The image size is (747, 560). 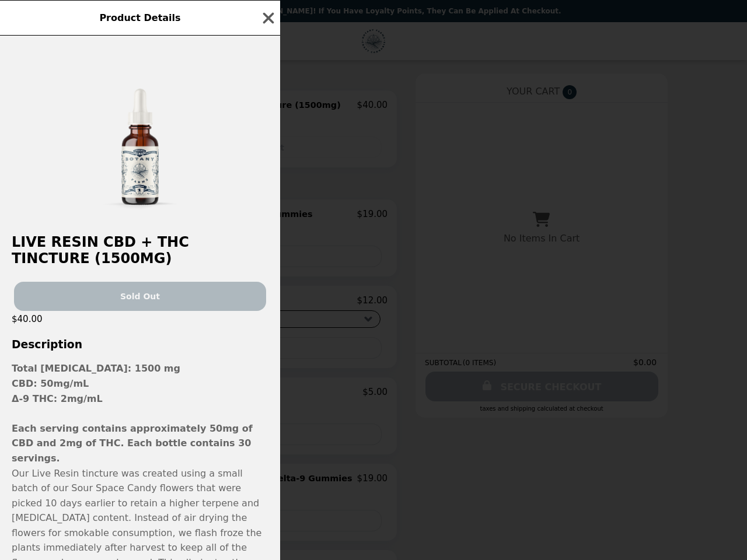 What do you see at coordinates (140, 134) in the screenshot?
I see `img: Default Title` at bounding box center [140, 134].